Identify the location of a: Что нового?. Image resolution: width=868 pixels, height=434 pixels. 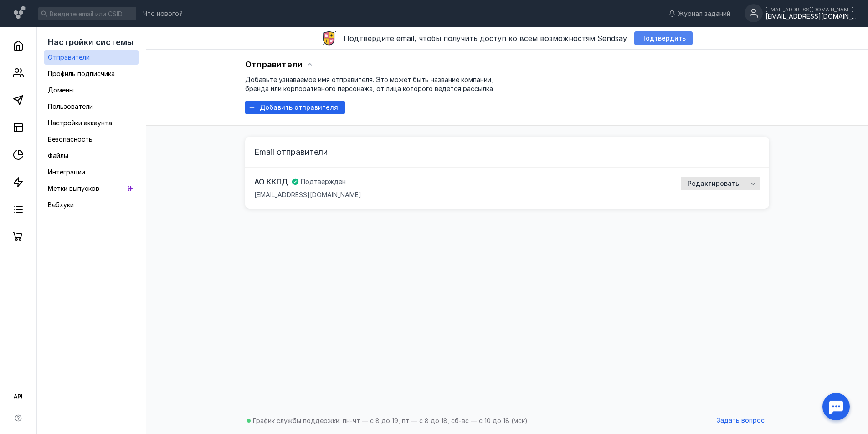
(162, 13).